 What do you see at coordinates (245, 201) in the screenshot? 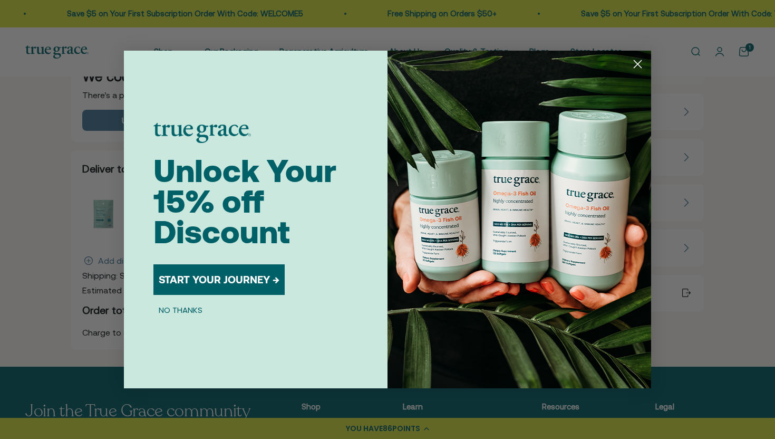
I see `span: Unlock Your 15% off Discount` at bounding box center [245, 201].